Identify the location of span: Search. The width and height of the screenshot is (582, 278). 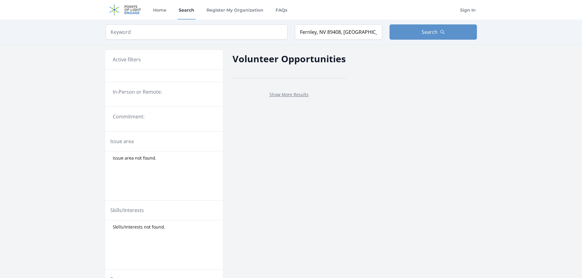
(430, 32).